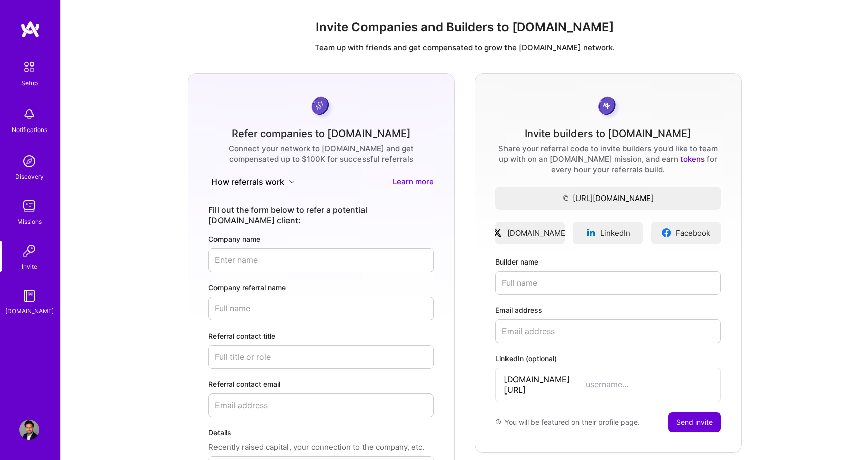  Describe the element at coordinates (321, 432) in the screenshot. I see `label: Details` at that location.